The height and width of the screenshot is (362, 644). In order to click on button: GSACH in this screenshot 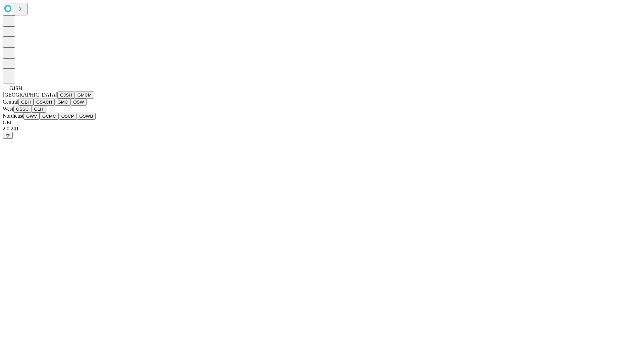, I will do `click(44, 102)`.